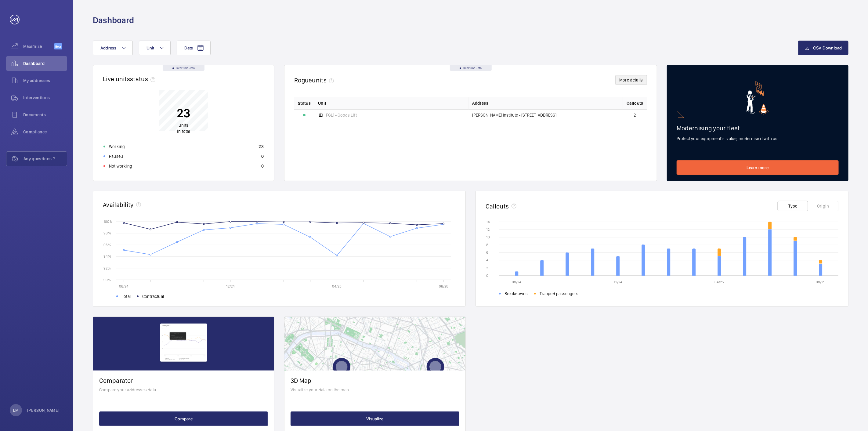  What do you see at coordinates (488, 222) in the screenshot?
I see `text: 14` at bounding box center [488, 222].